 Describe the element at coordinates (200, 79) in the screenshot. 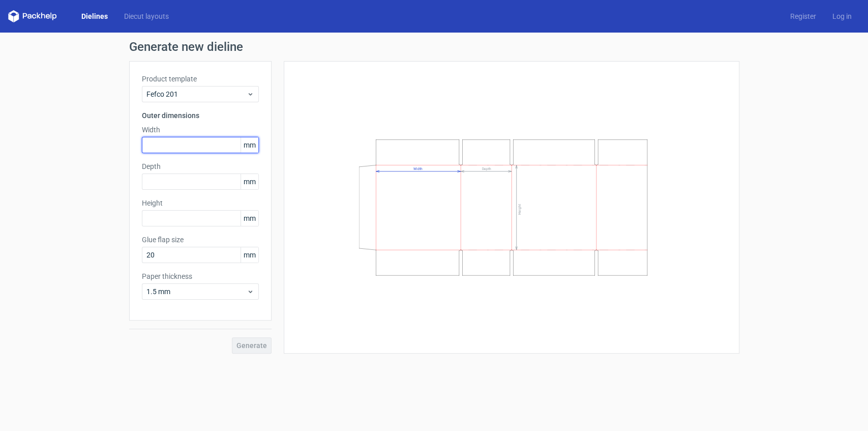

I see `label: Product template` at that location.